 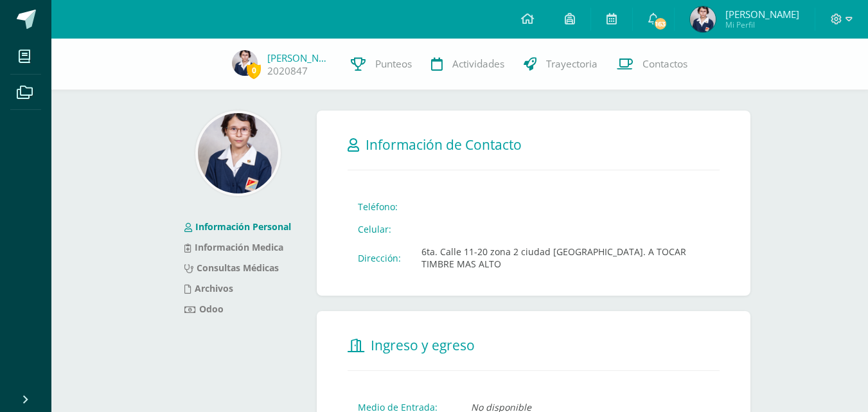 I want to click on a: Archivos, so click(x=209, y=288).